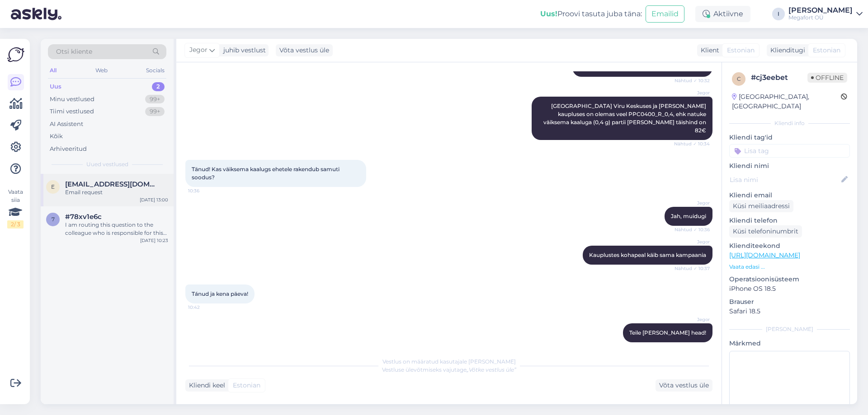 The width and height of the screenshot is (868, 415). I want to click on div: Klienditugi, so click(786, 50).